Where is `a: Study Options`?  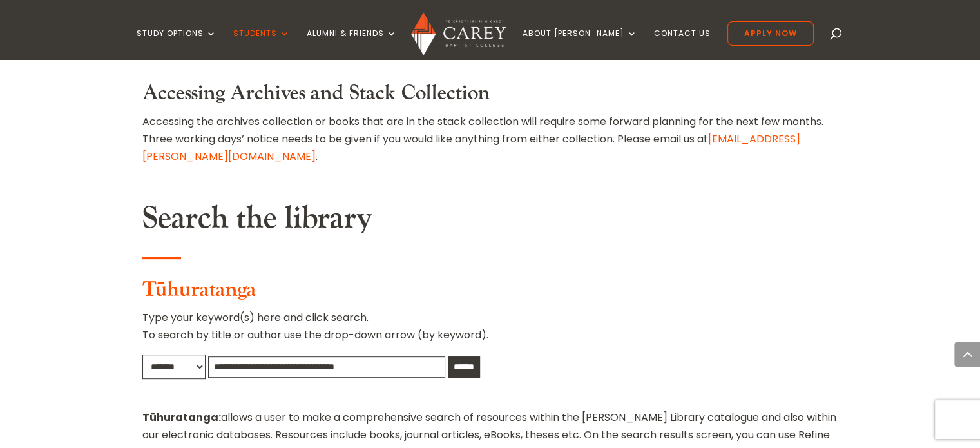 a: Study Options is located at coordinates (177, 44).